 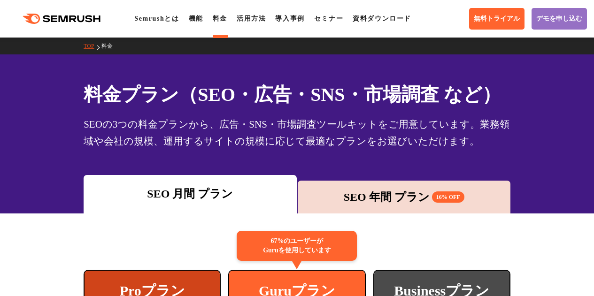 What do you see at coordinates (196, 18) in the screenshot?
I see `a: 機能` at bounding box center [196, 18].